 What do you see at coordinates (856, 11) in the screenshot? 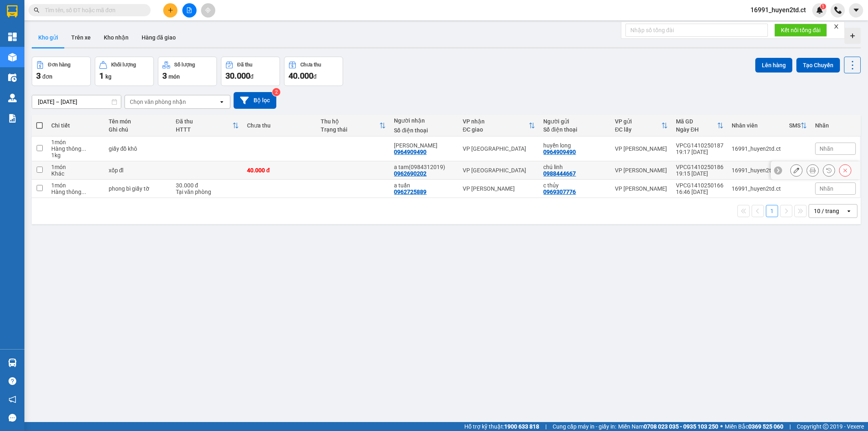
I see `button: caret-down` at bounding box center [856, 11].